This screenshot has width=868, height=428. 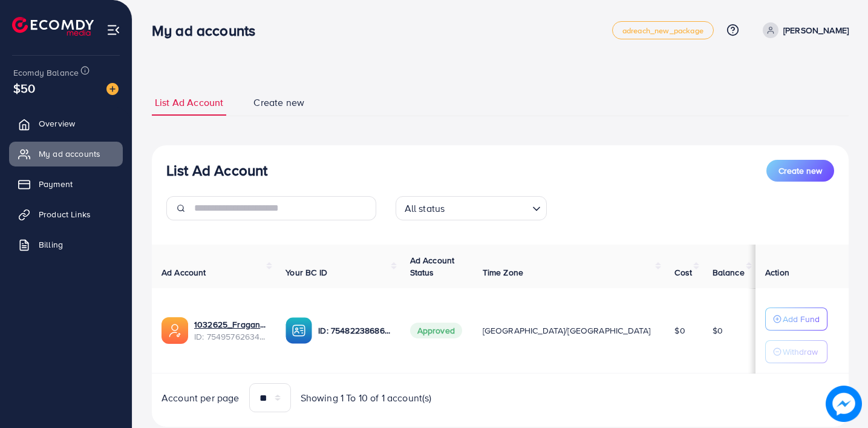 I want to click on div: <span class='underline'>1032625_Fraganics 1.0_1757773043284</span></br>7549576263464402952, so click(x=230, y=330).